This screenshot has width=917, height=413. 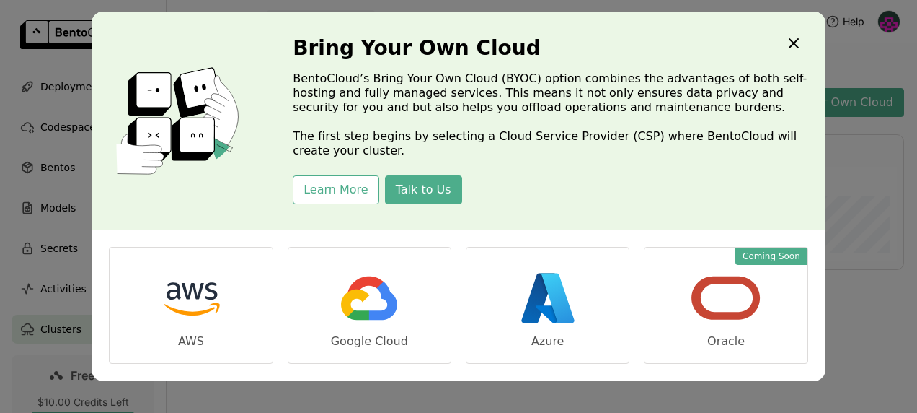 I want to click on div: Oracle, so click(x=726, y=341).